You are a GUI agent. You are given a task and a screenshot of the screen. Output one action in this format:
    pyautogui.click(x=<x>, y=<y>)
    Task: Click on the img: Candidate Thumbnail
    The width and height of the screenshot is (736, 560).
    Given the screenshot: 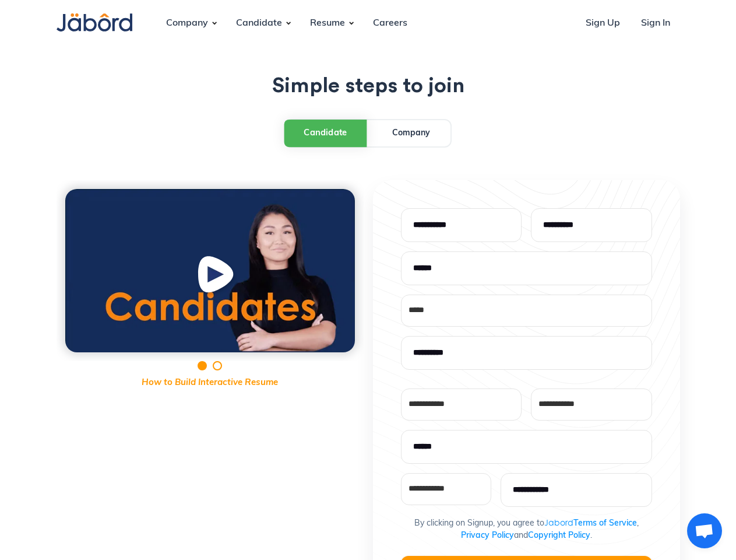 What is the action you would take?
    pyautogui.click(x=210, y=270)
    